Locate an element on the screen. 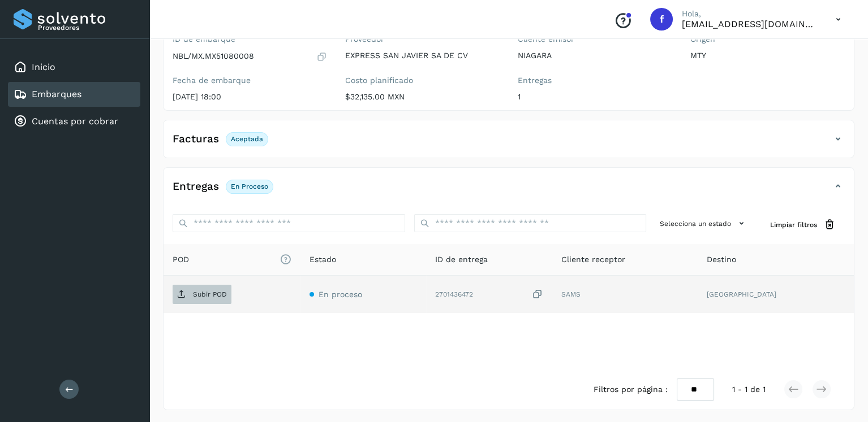 Image resolution: width=868 pixels, height=422 pixels. p: En proceso is located at coordinates (249, 186).